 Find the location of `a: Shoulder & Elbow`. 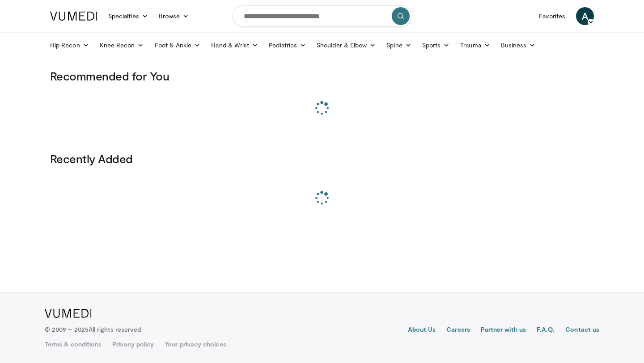

a: Shoulder & Elbow is located at coordinates (346, 45).